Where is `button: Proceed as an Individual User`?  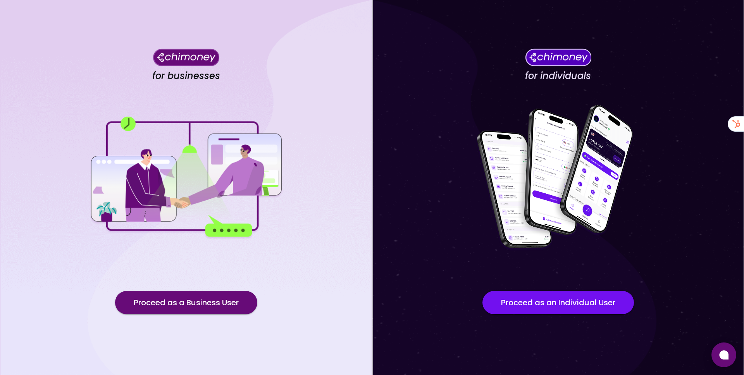 button: Proceed as an Individual User is located at coordinates (558, 303).